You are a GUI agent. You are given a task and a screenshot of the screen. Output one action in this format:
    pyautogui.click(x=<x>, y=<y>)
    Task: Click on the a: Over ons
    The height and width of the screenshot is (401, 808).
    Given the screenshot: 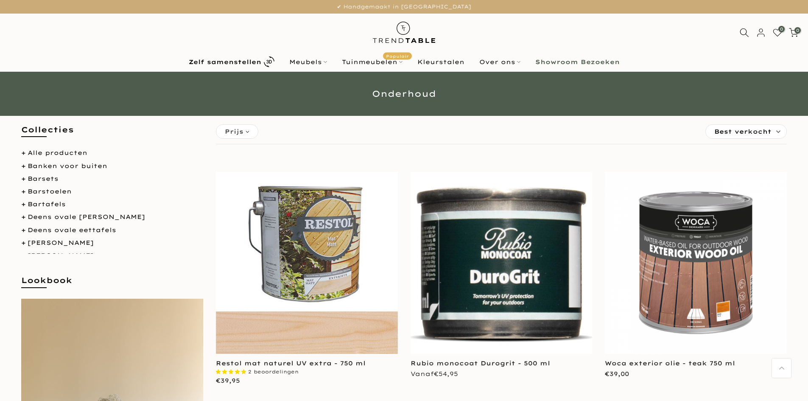 What is the action you would take?
    pyautogui.click(x=499, y=62)
    